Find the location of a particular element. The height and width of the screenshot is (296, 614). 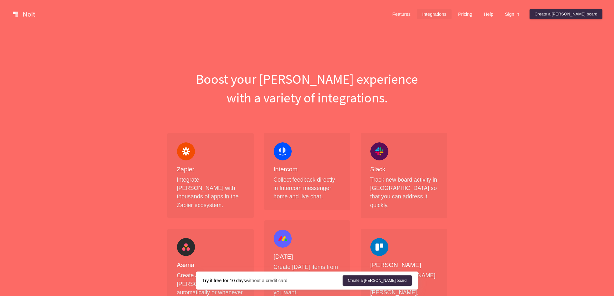

h4: Asana is located at coordinates (210, 265).